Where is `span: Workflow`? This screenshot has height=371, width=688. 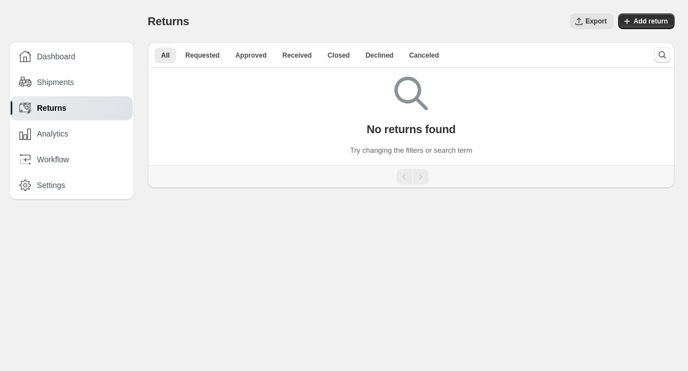 span: Workflow is located at coordinates (53, 159).